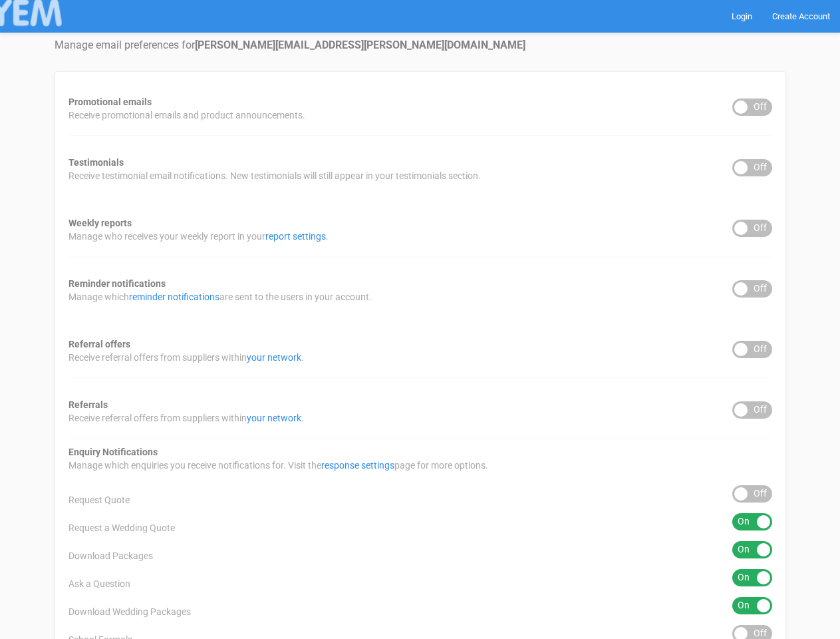 The width and height of the screenshot is (840, 639). Describe the element at coordinates (278, 465) in the screenshot. I see `span: Manage which enquiries you receive notifications for. Visit the page for more options.` at that location.